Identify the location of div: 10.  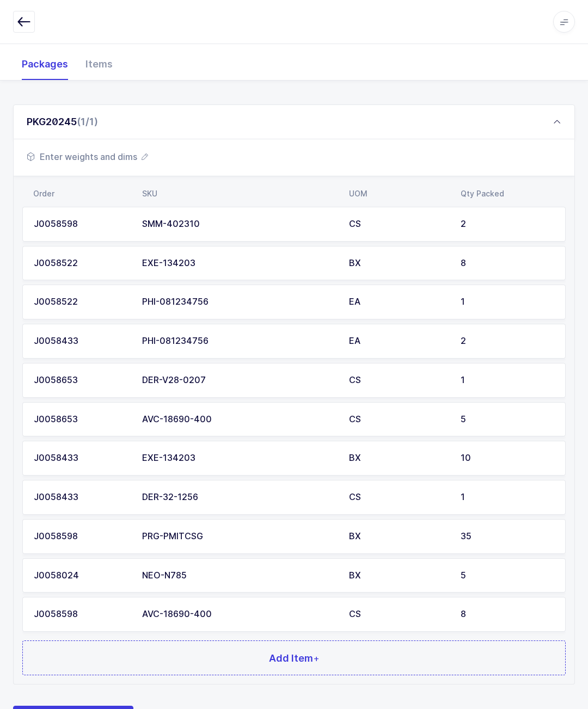
(507, 458).